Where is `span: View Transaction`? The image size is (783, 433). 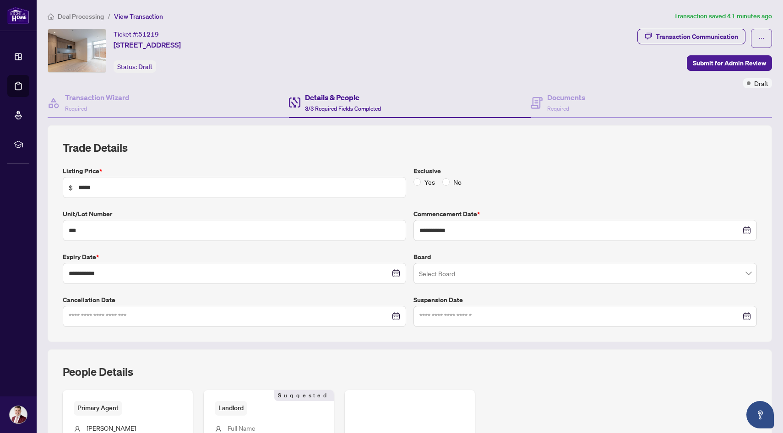
span: View Transaction is located at coordinates (138, 16).